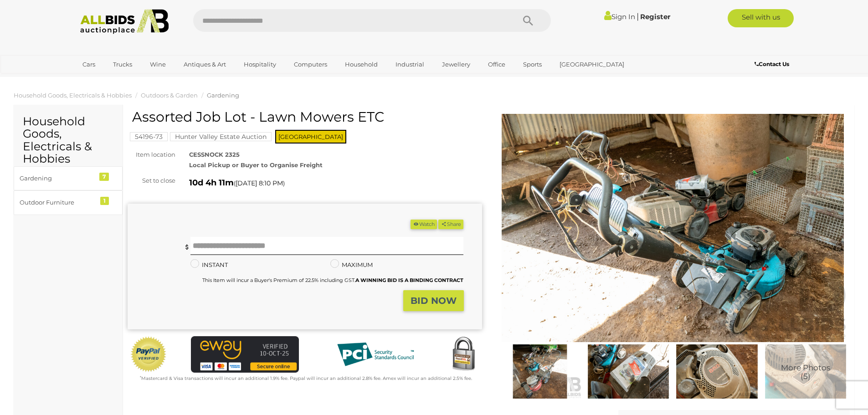  Describe the element at coordinates (169, 95) in the screenshot. I see `span: Outdoors & Garden` at that location.